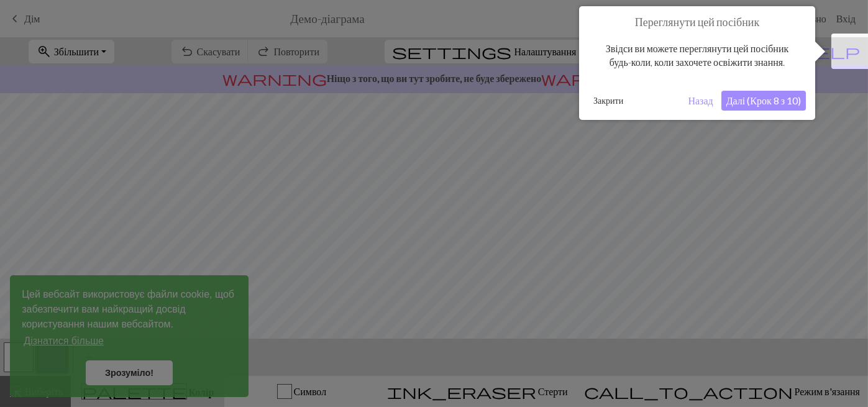  I want to click on font: Далі (Крок 8 з 10), so click(764, 100).